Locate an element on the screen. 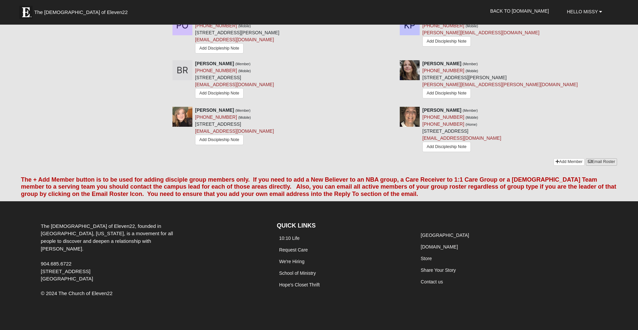 The height and width of the screenshot is (330, 638). small: (Home) is located at coordinates (472, 124).